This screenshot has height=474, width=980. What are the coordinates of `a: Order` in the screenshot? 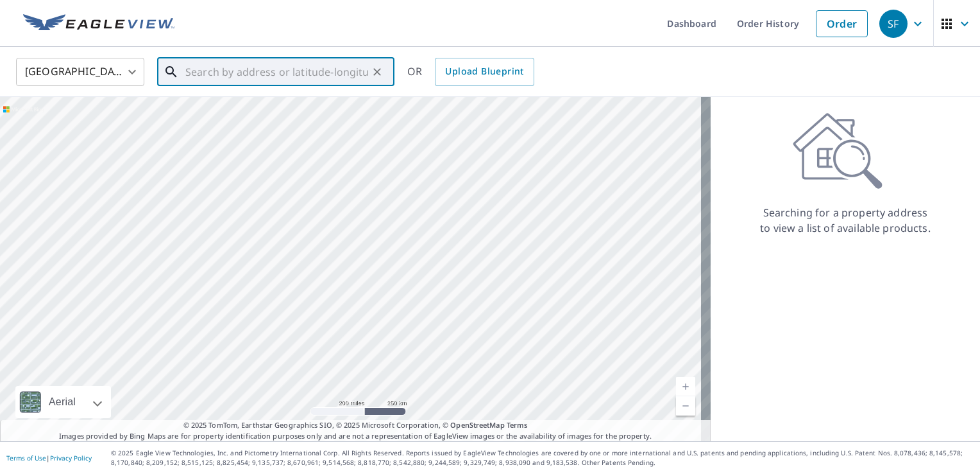 It's located at (842, 23).